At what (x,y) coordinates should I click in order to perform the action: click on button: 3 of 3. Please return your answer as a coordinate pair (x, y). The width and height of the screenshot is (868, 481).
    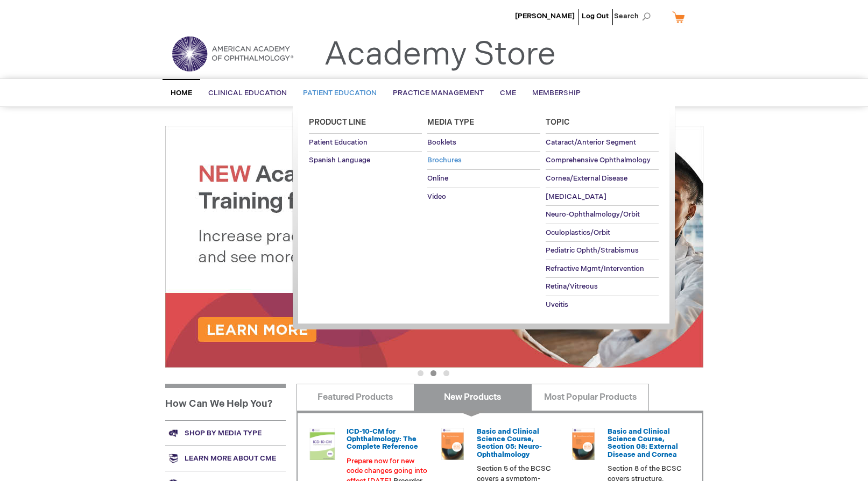
    Looking at the image, I should click on (446, 373).